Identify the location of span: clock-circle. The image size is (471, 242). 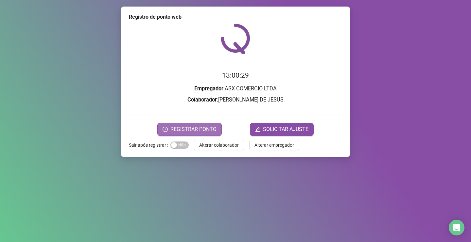
(165, 129).